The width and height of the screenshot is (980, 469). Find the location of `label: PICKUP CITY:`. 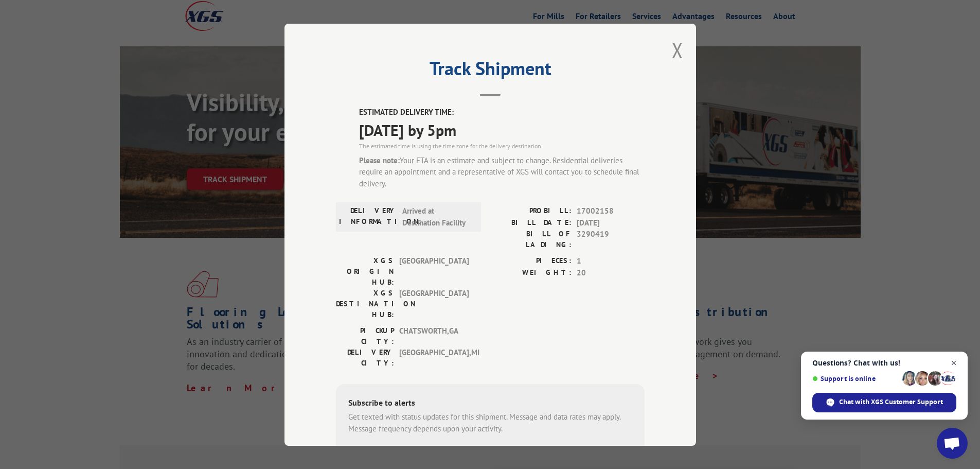

label: PICKUP CITY: is located at coordinates (365, 336).